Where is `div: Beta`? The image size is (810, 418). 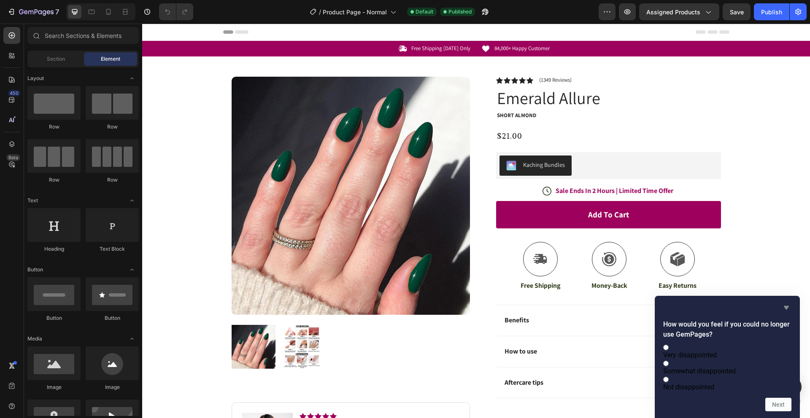 div: Beta is located at coordinates (13, 158).